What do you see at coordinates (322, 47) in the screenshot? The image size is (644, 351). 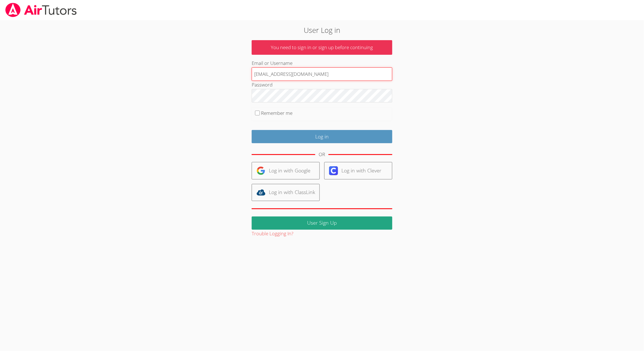 I see `p: You need to sign in or sign up before continuing` at bounding box center [322, 47].